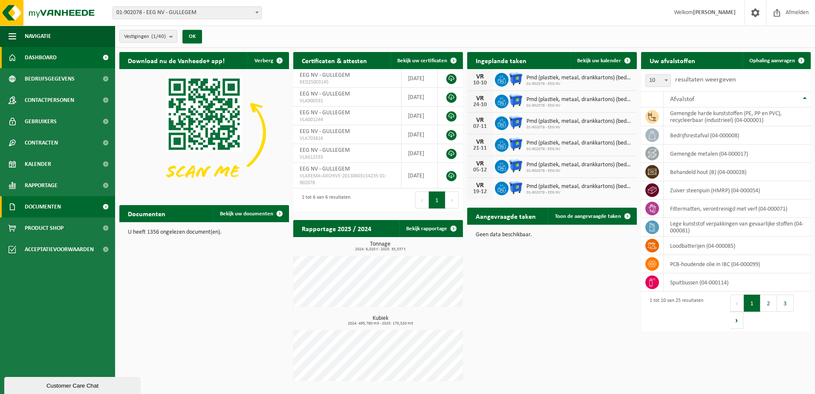 Image resolution: width=815 pixels, height=394 pixels. I want to click on span: Ophaling aanvragen, so click(772, 61).